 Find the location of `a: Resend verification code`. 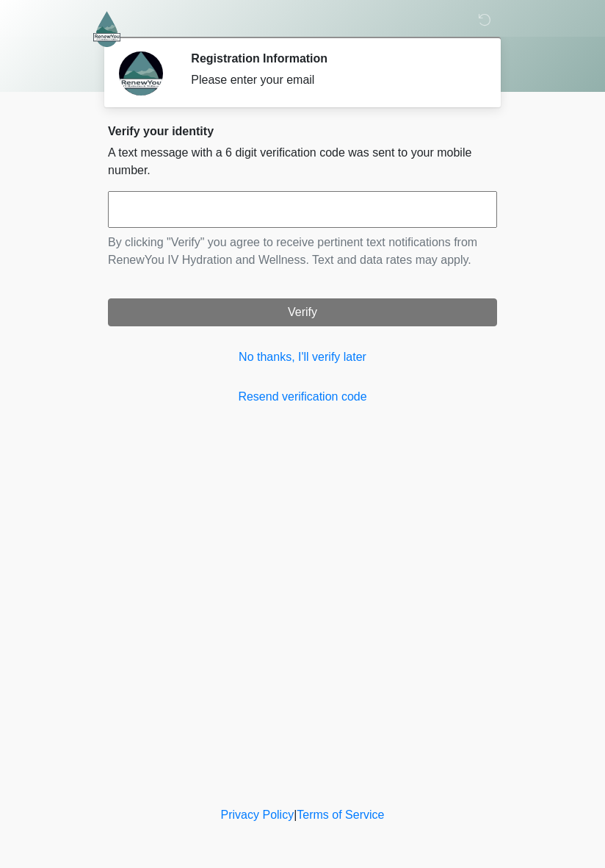

a: Resend verification code is located at coordinates (302, 397).